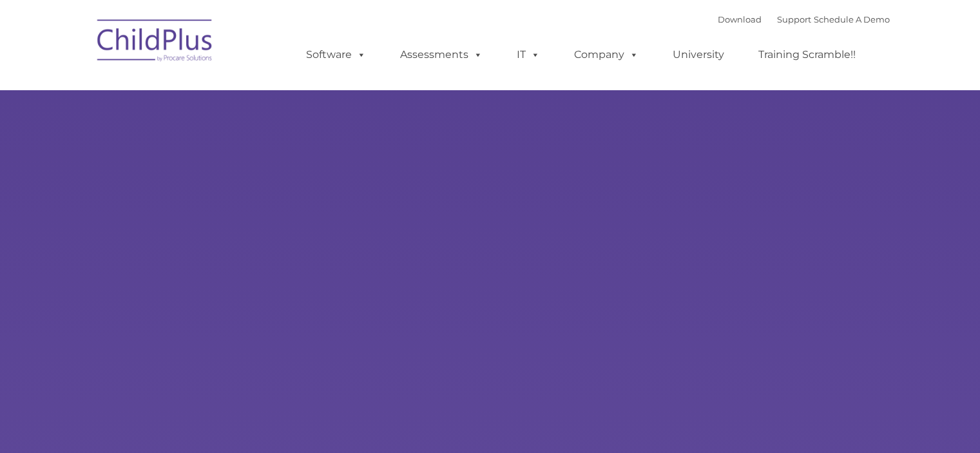  Describe the element at coordinates (851, 19) in the screenshot. I see `a: Schedule A Demo` at that location.